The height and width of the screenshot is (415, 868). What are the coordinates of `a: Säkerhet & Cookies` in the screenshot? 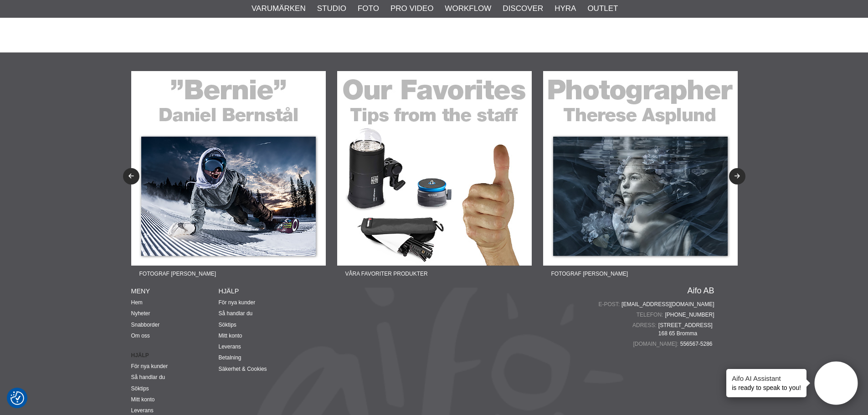 It's located at (243, 369).